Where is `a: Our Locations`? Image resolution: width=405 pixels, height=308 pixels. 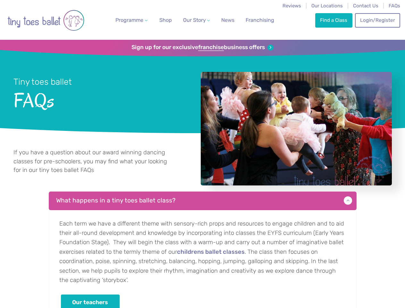 a: Our Locations is located at coordinates (327, 6).